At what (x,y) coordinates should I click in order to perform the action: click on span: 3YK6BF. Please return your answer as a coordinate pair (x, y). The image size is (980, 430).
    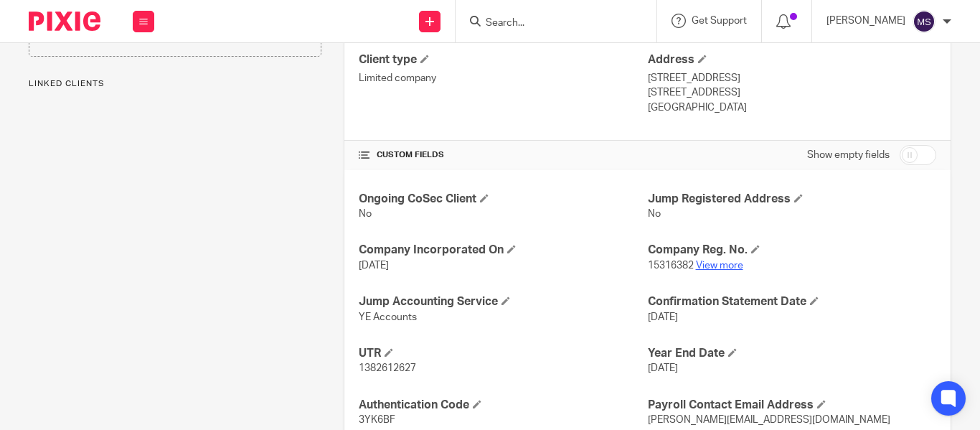
    Looking at the image, I should click on (377, 420).